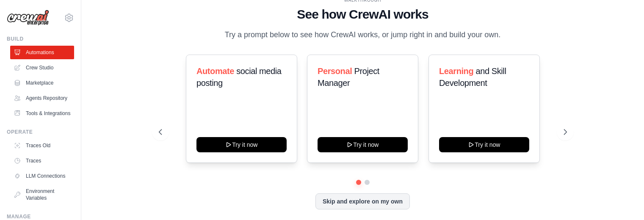 The image size is (644, 220). What do you see at coordinates (42, 98) in the screenshot?
I see `a: Agents Repository` at bounding box center [42, 98].